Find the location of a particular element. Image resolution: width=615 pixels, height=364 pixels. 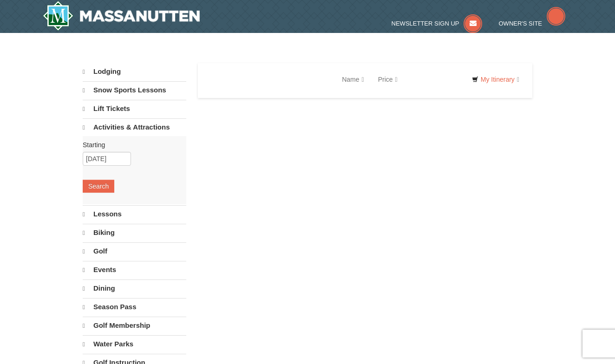

a: Lodging is located at coordinates (134, 72).